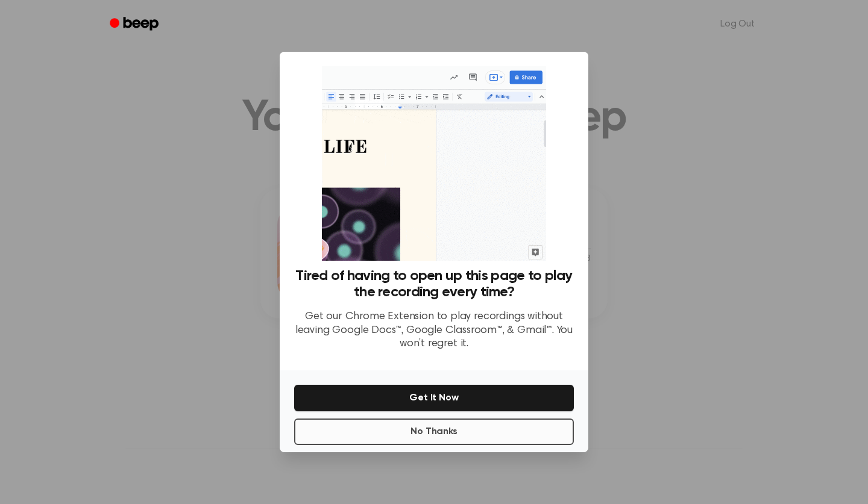  I want to click on button: Get It Now, so click(434, 398).